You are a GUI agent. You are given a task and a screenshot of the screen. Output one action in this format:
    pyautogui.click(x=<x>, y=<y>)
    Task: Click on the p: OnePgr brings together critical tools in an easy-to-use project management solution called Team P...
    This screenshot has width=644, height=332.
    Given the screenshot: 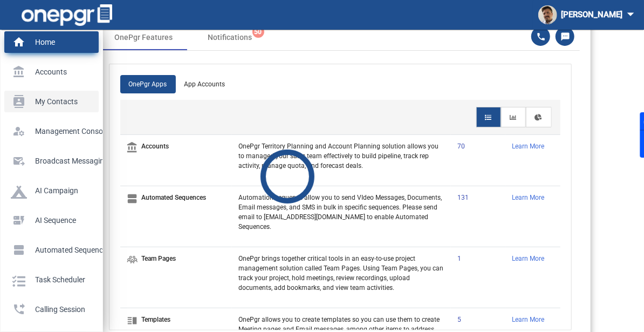 What is the action you would take?
    pyautogui.click(x=341, y=273)
    